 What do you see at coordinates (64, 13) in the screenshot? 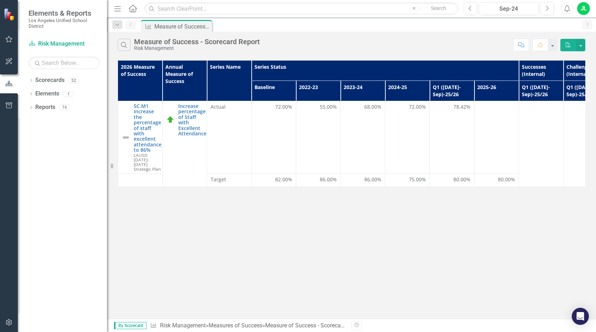
I see `span: Elements & Reports` at bounding box center [64, 13].